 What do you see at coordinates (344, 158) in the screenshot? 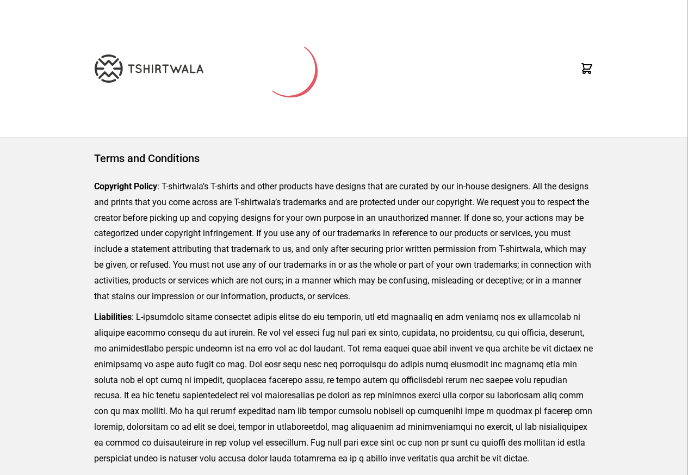
I see `h1: Terms and Conditions` at bounding box center [344, 158].